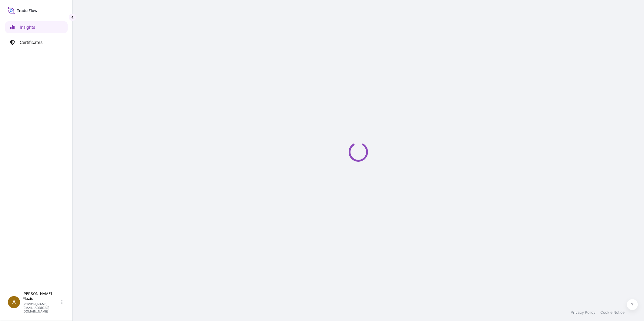  Describe the element at coordinates (31, 42) in the screenshot. I see `p: Certificates` at that location.